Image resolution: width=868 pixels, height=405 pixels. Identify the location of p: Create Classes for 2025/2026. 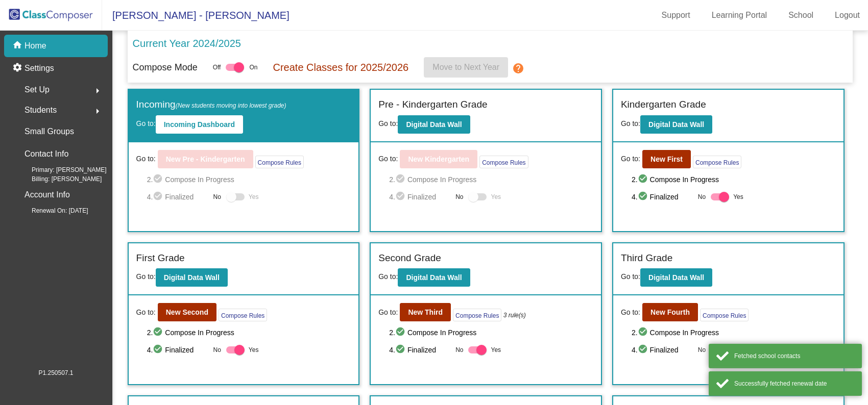
(341, 67).